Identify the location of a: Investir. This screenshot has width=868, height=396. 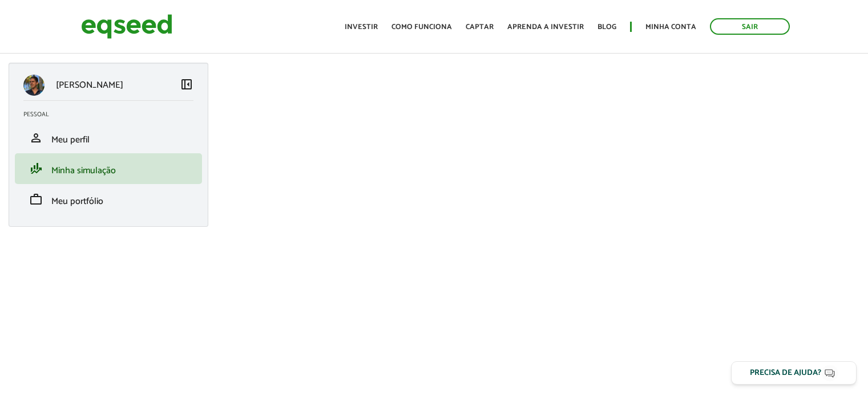
(361, 27).